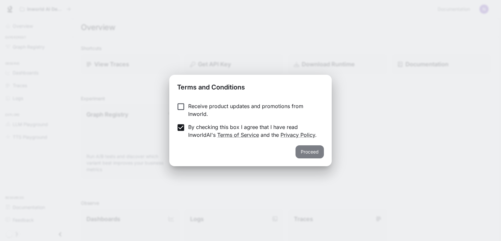 The width and height of the screenshot is (501, 241). What do you see at coordinates (238, 135) in the screenshot?
I see `a: Terms of Service` at bounding box center [238, 135].